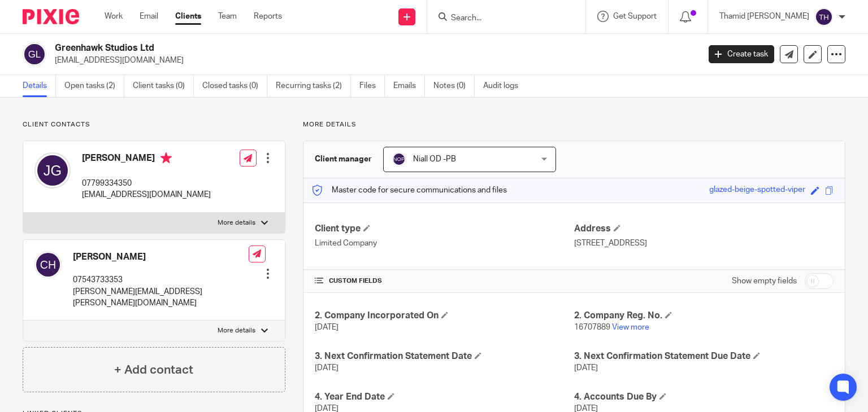 The height and width of the screenshot is (412, 868). I want to click on h4: 2. Company Incorporated On, so click(444, 315).